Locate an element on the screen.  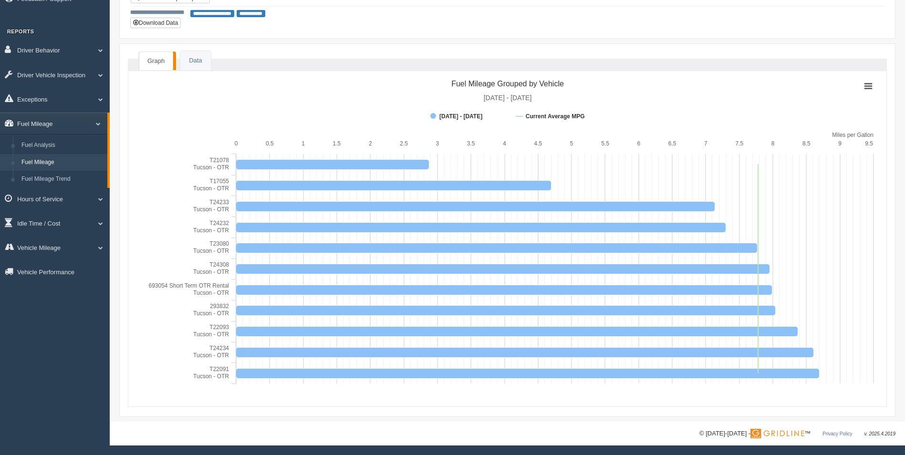
text: 9.5 is located at coordinates (869, 144).